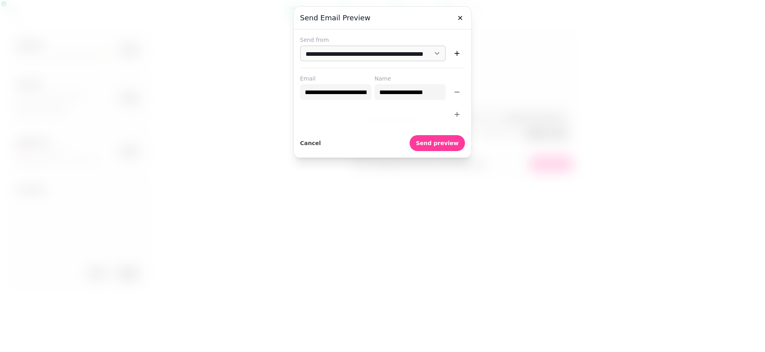  What do you see at coordinates (311, 143) in the screenshot?
I see `span: Cancel` at bounding box center [311, 143].